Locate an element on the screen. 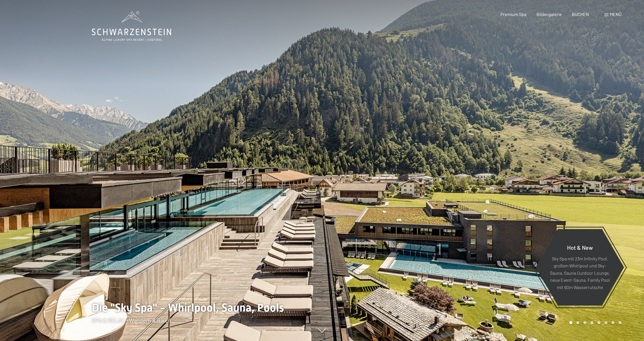 This screenshot has width=644, height=341. div: Carousel Page 1 (Current Slide) is located at coordinates (571, 322).